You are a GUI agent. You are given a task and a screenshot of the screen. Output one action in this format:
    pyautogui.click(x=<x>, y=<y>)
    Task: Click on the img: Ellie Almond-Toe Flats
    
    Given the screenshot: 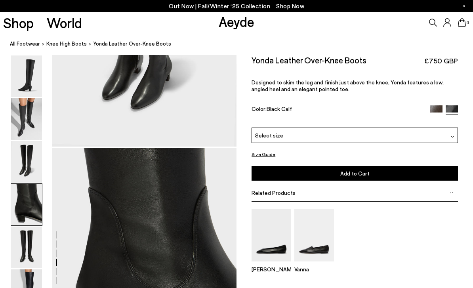 What is the action you would take?
    pyautogui.click(x=271, y=235)
    